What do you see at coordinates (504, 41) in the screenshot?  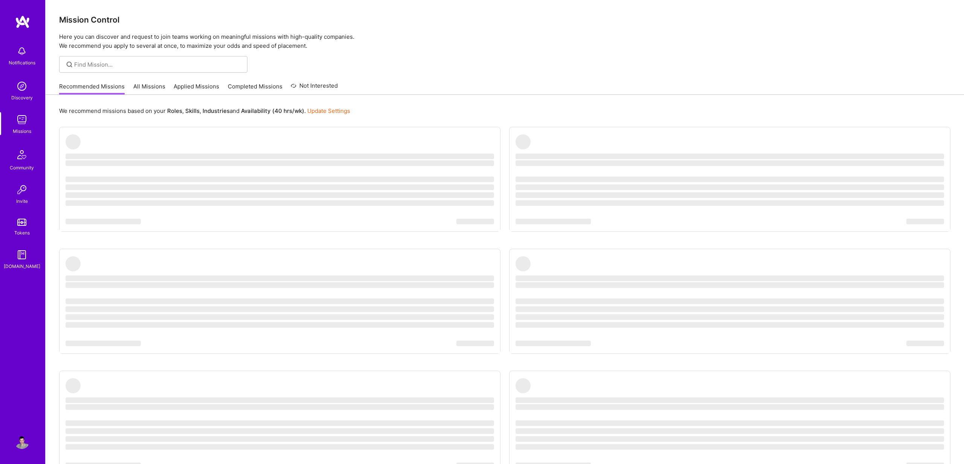 I see `p: Here you can discover and request to join teams working on meaningful missions with high-quality ...` at bounding box center [504, 41].